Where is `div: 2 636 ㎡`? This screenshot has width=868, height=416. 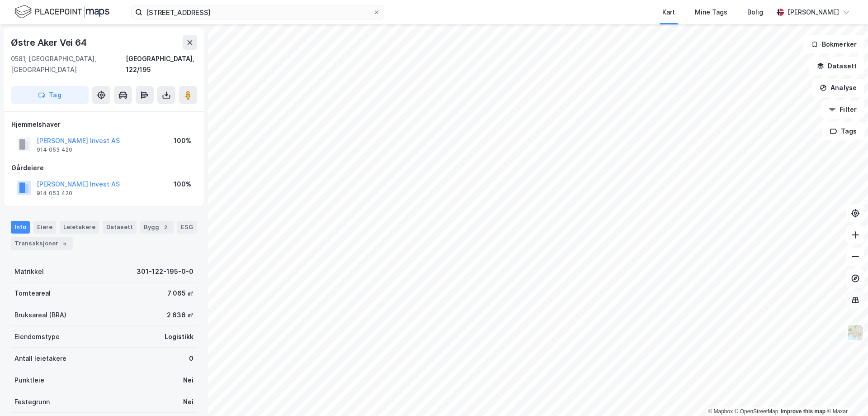 div: 2 636 ㎡ is located at coordinates (180, 315).